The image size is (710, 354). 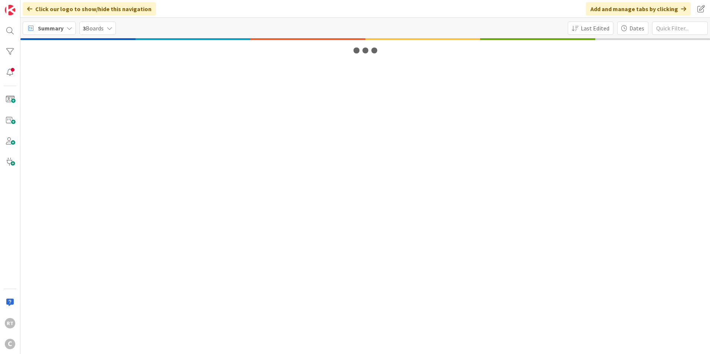 I want to click on button: Dates, so click(x=632, y=28).